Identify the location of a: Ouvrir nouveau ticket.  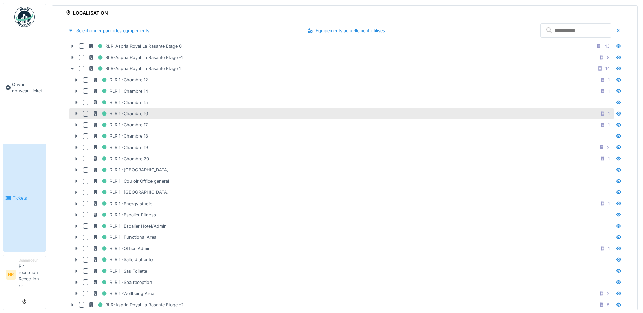
(24, 87).